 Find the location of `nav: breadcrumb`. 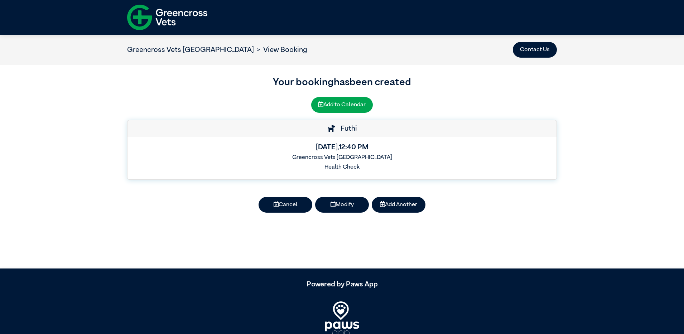

nav: breadcrumb is located at coordinates (217, 50).